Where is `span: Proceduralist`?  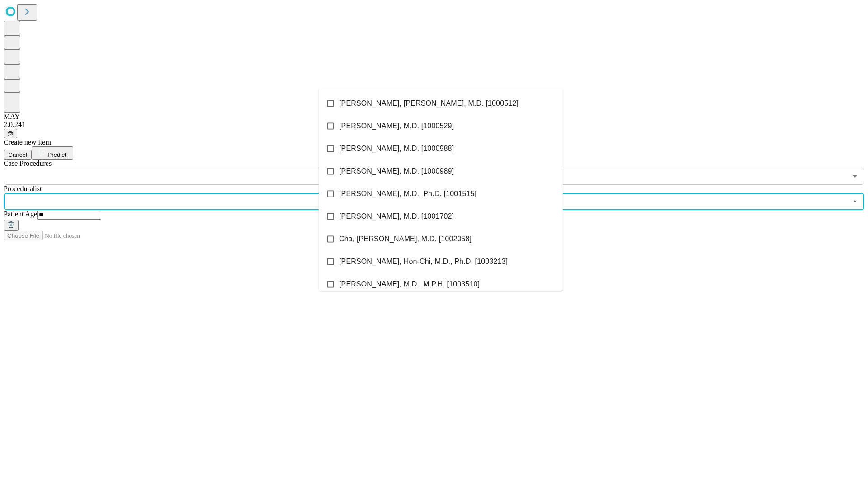
span: Proceduralist is located at coordinates (23, 188).